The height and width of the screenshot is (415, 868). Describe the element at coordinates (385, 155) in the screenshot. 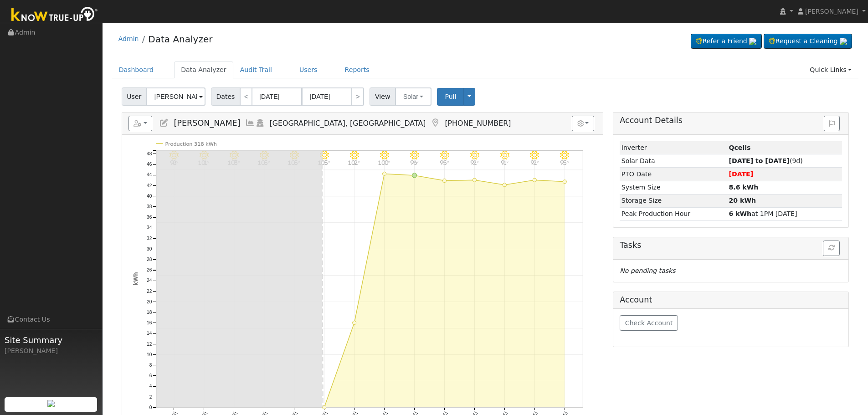

I see `i: 8/13 - Clear` at that location.